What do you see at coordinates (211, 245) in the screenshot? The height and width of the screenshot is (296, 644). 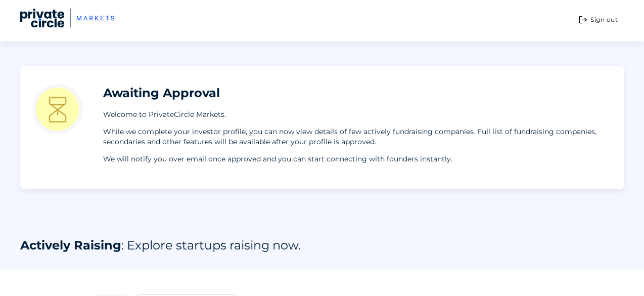 I see `span: : Explore startups raising now.` at bounding box center [211, 245].